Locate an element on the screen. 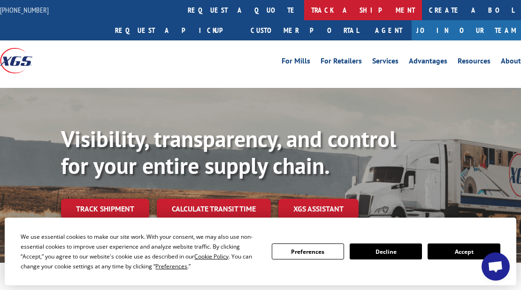  span: Cookie Policy is located at coordinates (211, 256).